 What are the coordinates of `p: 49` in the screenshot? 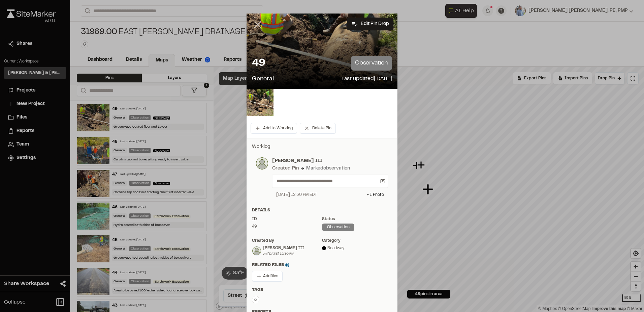 It's located at (258, 63).